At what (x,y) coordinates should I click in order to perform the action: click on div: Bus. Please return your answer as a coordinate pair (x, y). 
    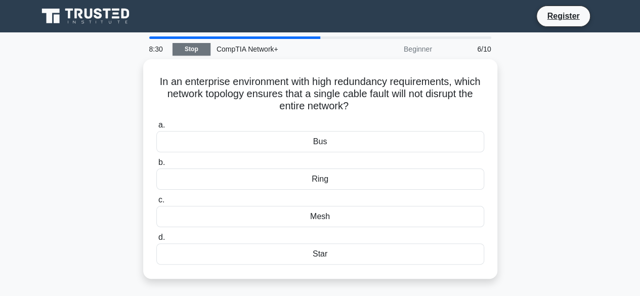
    Looking at the image, I should click on (320, 142).